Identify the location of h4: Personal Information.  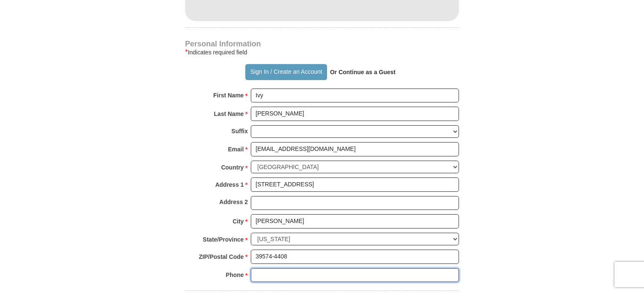
(322, 44).